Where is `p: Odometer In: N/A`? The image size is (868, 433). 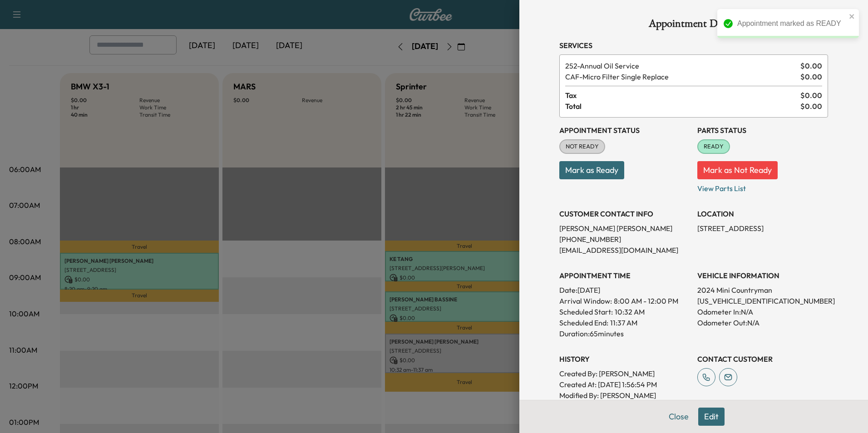
p: Odometer In: N/A is located at coordinates (763, 311).